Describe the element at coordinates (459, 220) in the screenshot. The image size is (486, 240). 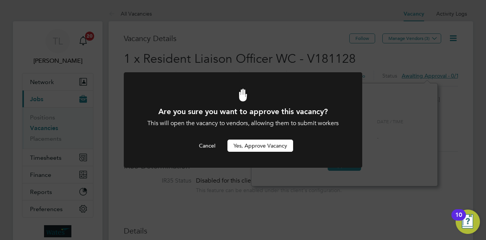
I see `div: 10` at that location.